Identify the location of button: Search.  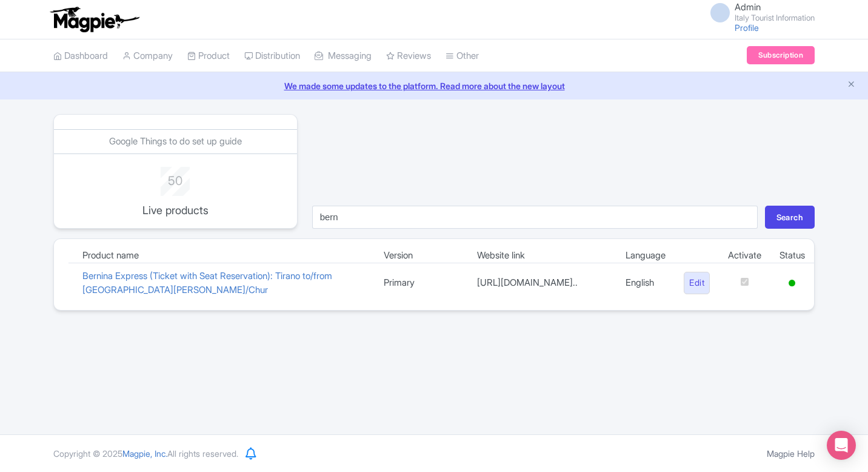
(790, 217).